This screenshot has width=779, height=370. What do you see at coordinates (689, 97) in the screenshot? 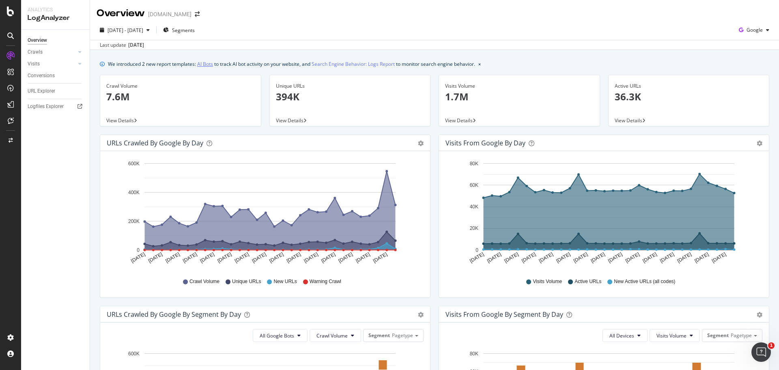
I see `p: 36.3K` at bounding box center [689, 97].